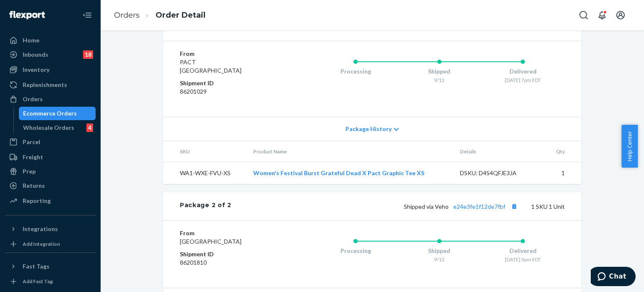 This screenshot has width=644, height=292. I want to click on div: 4, so click(90, 128).